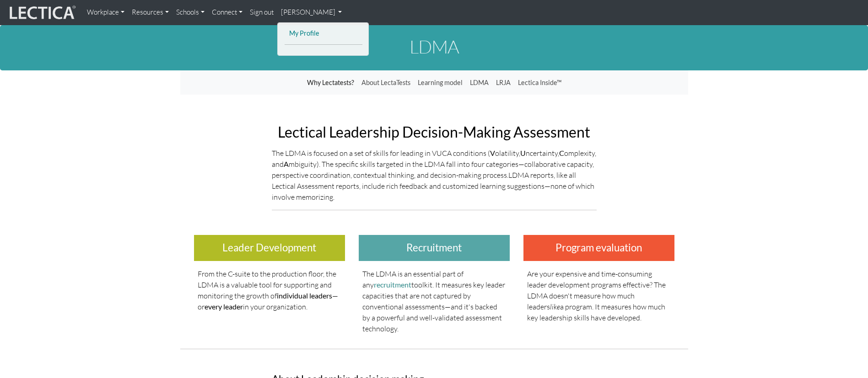  Describe the element at coordinates (323, 33) in the screenshot. I see `a: My Profile` at that location.